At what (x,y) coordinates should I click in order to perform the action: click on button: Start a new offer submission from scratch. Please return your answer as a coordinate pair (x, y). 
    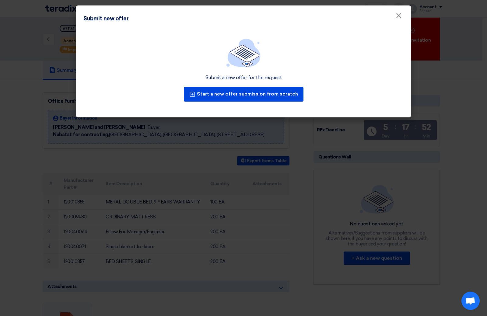
    Looking at the image, I should click on (244, 94).